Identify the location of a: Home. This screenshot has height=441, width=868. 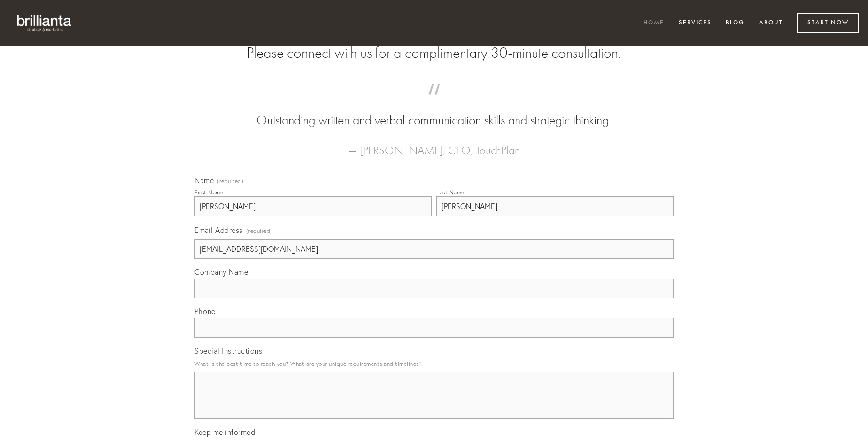
(654, 23).